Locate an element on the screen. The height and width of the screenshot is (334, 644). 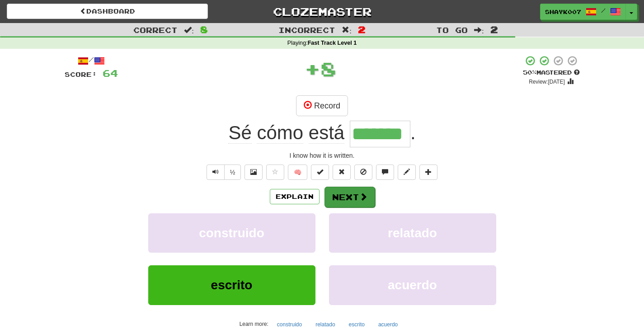
small: Learn more: is located at coordinates (254, 324).